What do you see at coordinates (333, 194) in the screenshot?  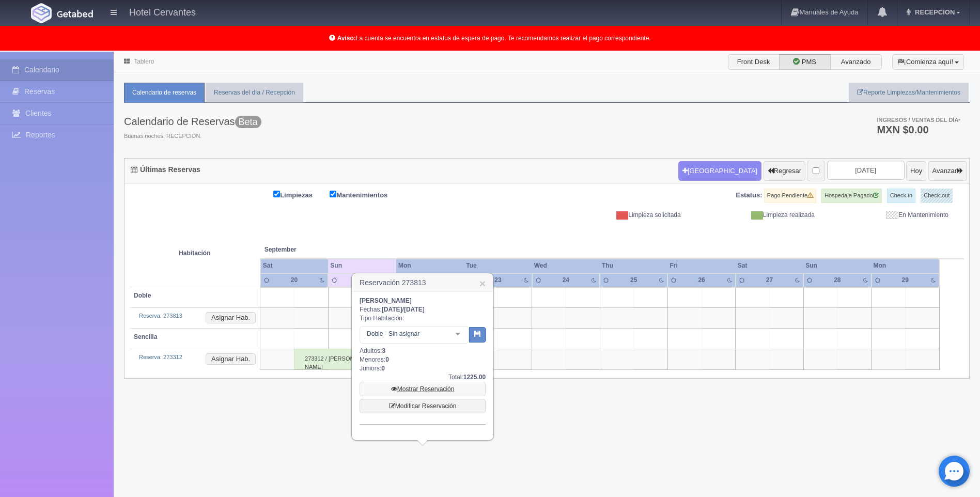 I see `input: Mantenimientos` at bounding box center [333, 194].